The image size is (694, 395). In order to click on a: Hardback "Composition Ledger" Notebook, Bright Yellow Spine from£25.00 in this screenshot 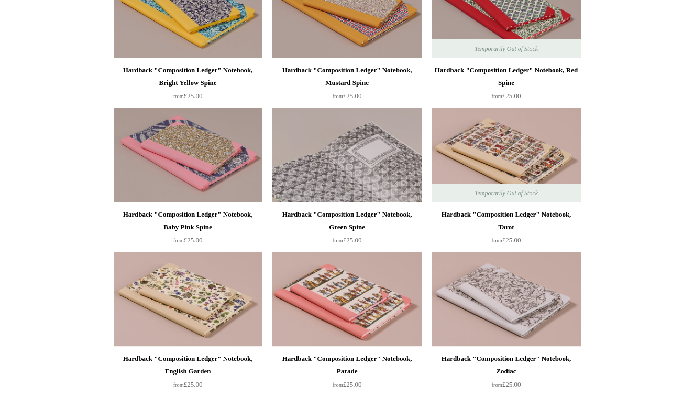, I will do `click(188, 85)`.